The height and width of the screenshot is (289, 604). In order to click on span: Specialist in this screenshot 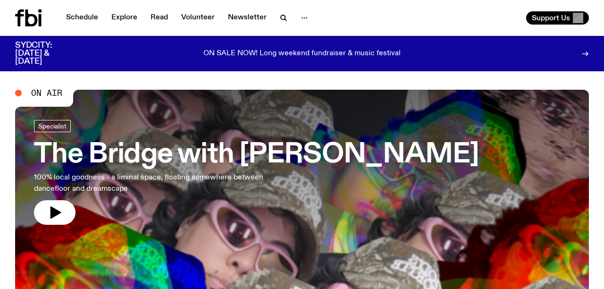, I will do `click(52, 126)`.